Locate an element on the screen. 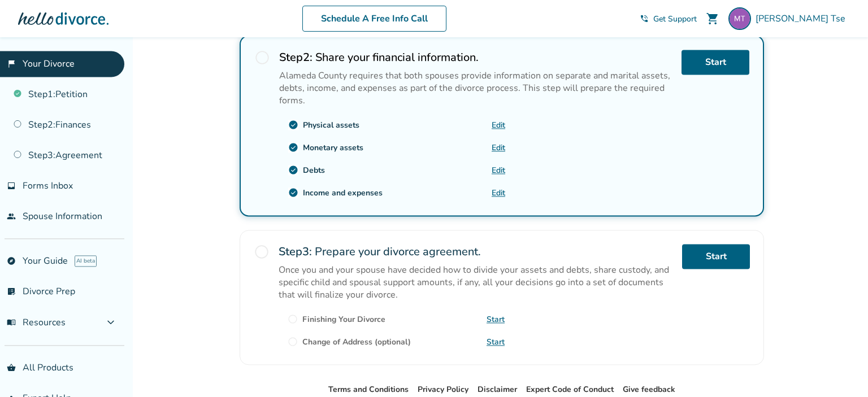 The height and width of the screenshot is (397, 868). p: Once you and your spouse have decided how to divide your assets and debts, share custody, and spe... is located at coordinates (476, 282).